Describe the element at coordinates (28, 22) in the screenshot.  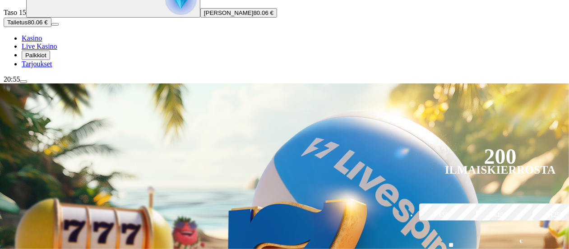
I see `button: Talletusplus icon80.06 €` at that location.